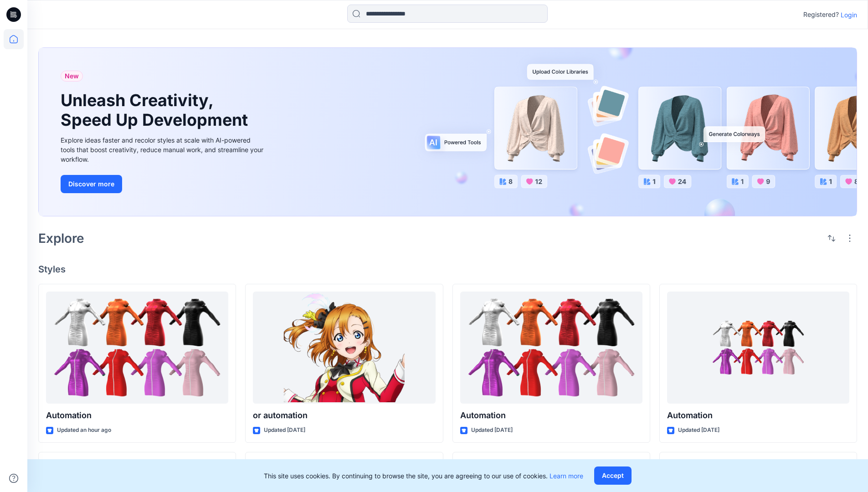  What do you see at coordinates (344, 415) in the screenshot?
I see `p: or automation` at bounding box center [344, 415].